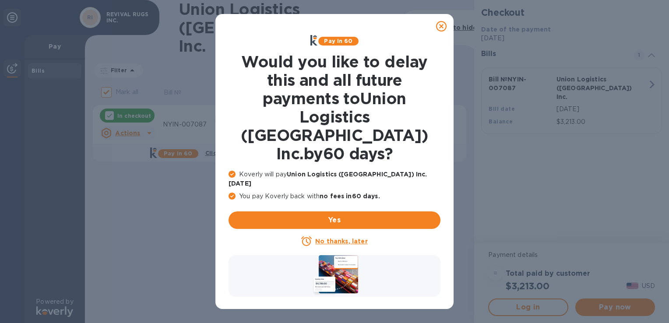  I want to click on span: Yes, so click(334, 220).